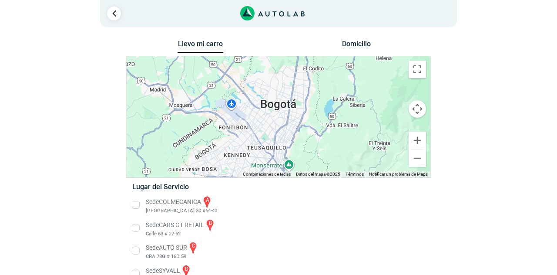  Describe the element at coordinates (417, 140) in the screenshot. I see `button: Ampliar` at that location.